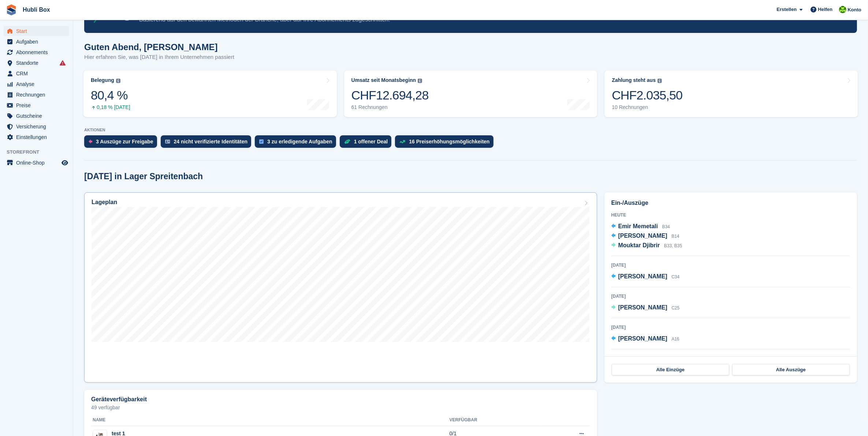  What do you see at coordinates (38, 137) in the screenshot?
I see `span: Einstellungen` at bounding box center [38, 137].